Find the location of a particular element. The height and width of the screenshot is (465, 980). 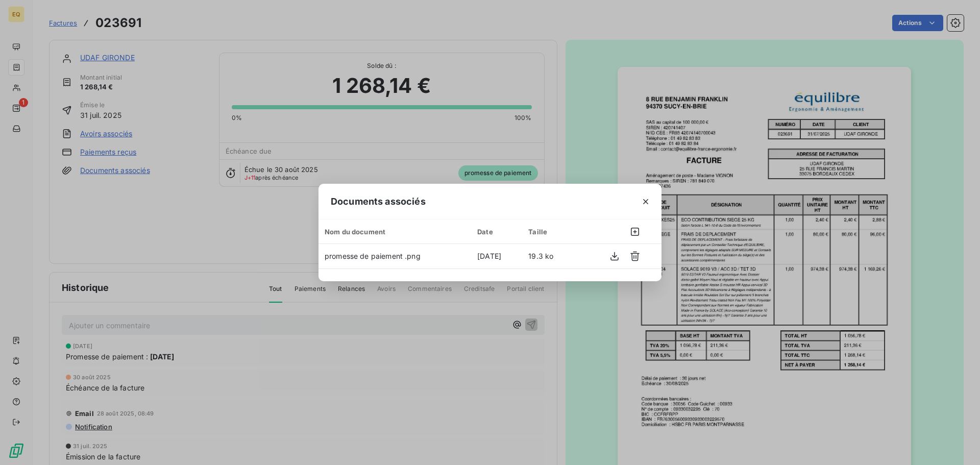

span: 19.3 ko is located at coordinates (540, 256).